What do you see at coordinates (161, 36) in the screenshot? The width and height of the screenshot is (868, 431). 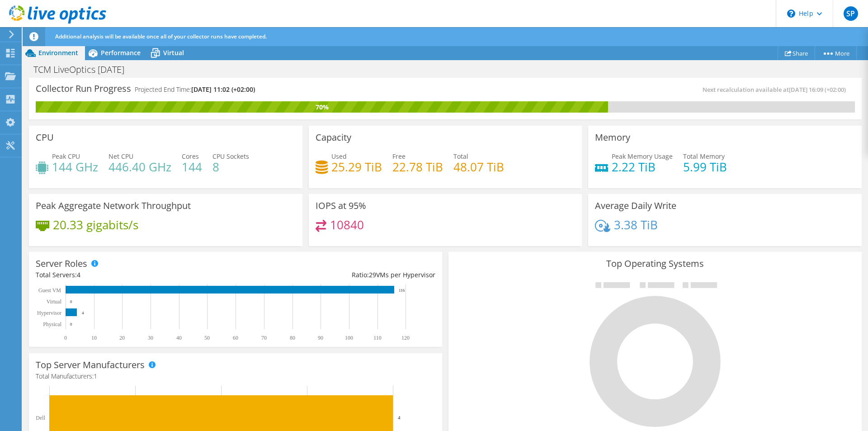 I see `span: Additional analysis will be available once all of your collector runs have completed.` at bounding box center [161, 36].